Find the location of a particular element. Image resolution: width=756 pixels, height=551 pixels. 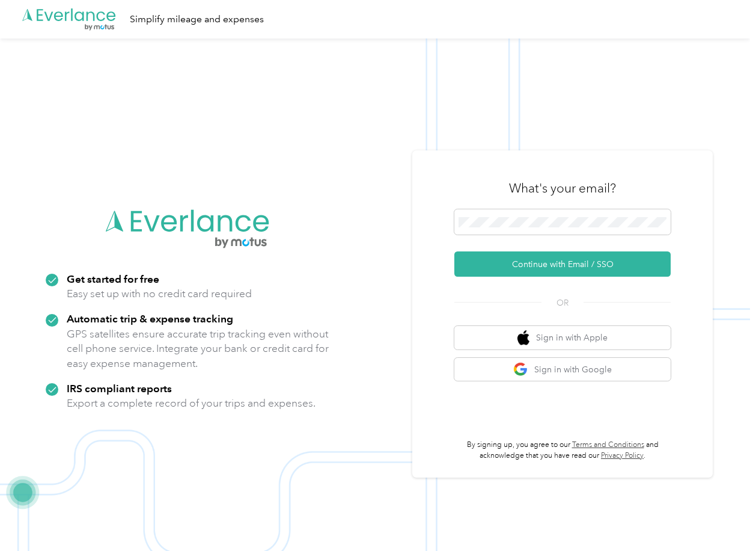

p: Export a complete record of your trips and expenses. is located at coordinates (191, 403).